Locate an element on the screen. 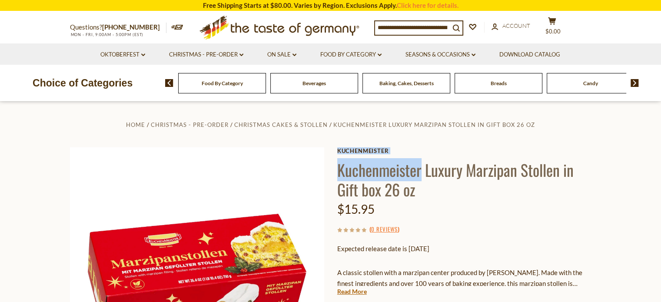 This screenshot has height=302, width=661. a: Click here for details. is located at coordinates (428, 5).